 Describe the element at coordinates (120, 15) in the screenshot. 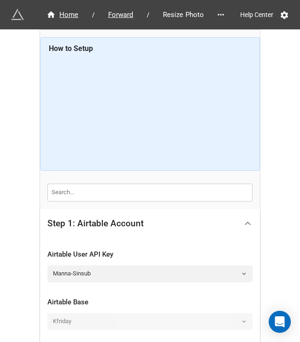

I see `span: Forward` at that location.